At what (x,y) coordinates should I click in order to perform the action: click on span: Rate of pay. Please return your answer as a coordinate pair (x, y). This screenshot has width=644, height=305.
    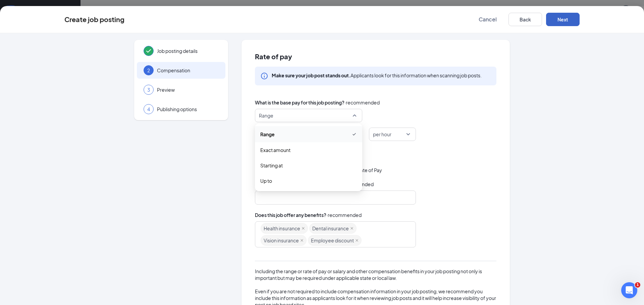
    Looking at the image, I should click on (375, 56).